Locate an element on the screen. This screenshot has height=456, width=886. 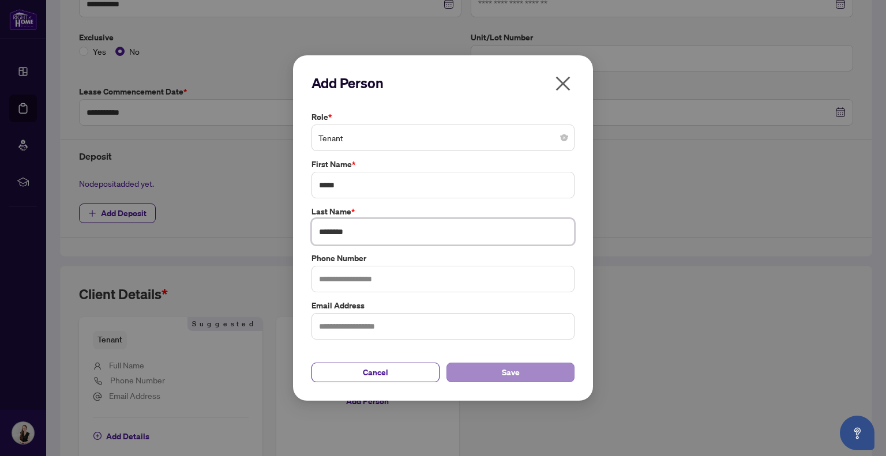
span: Cancel is located at coordinates (375, 373).